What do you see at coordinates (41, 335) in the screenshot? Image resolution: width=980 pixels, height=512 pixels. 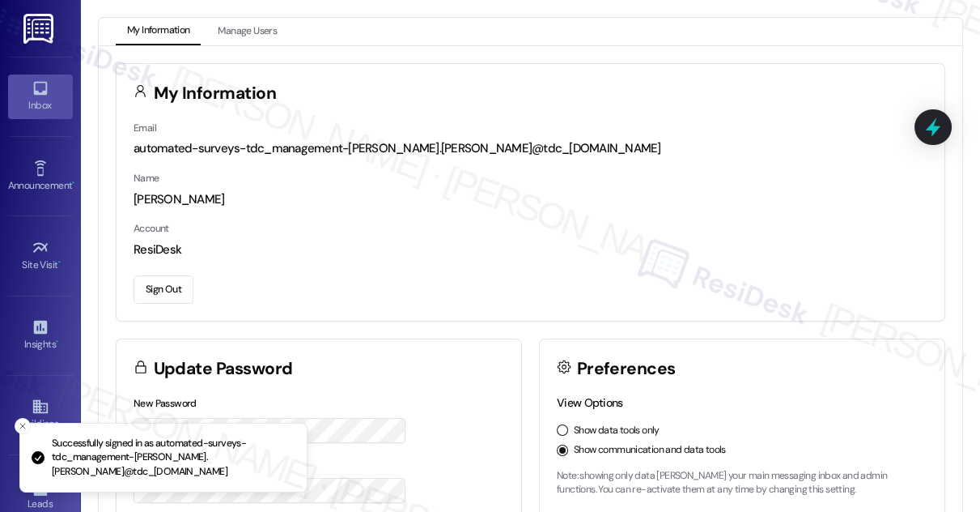 I see `a: Insights •` at bounding box center [41, 335].